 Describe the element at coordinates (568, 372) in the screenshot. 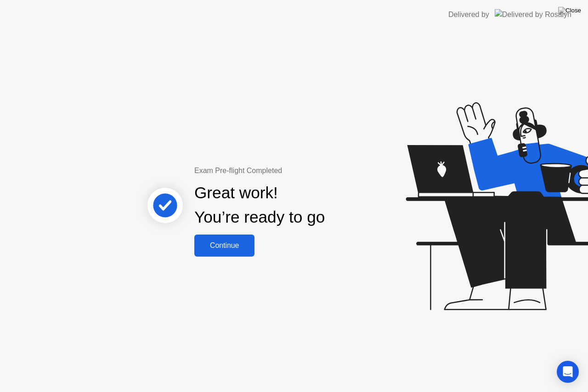

I see `div: Open Intercom Messenger` at that location.